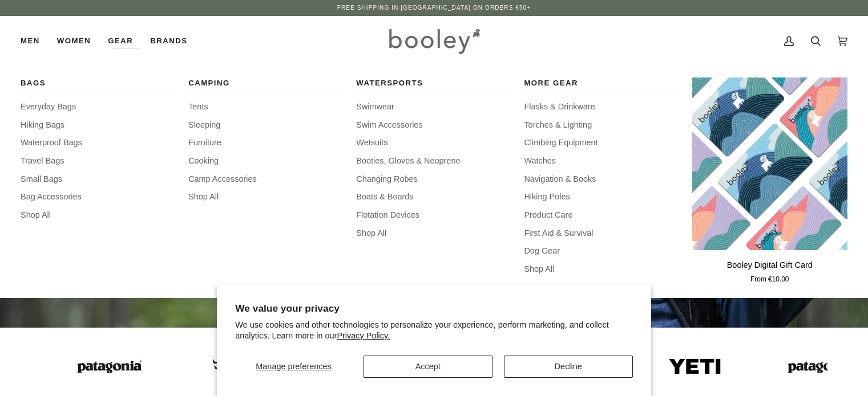 This screenshot has height=396, width=868. Describe the element at coordinates (266, 107) in the screenshot. I see `a: Tents` at that location.